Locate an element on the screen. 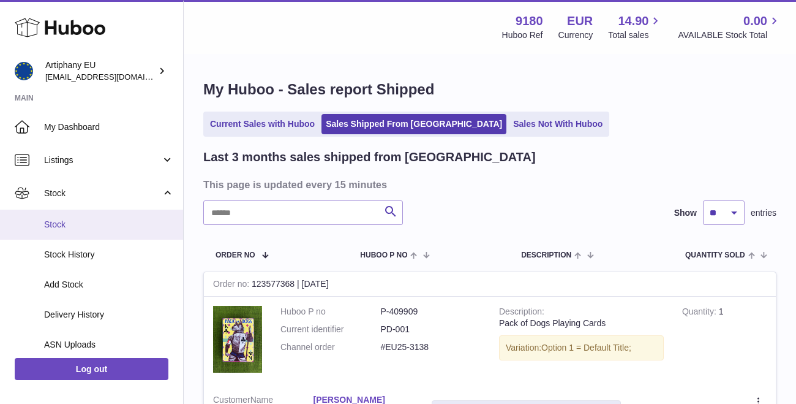 This screenshot has height=404, width=796. span: ASN Uploads is located at coordinates (109, 344).